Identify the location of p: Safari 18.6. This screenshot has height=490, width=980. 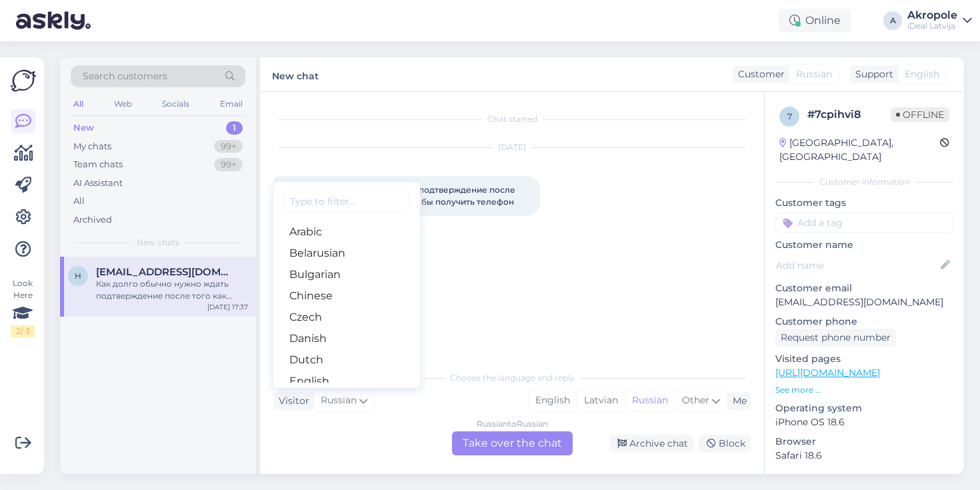
(864, 455).